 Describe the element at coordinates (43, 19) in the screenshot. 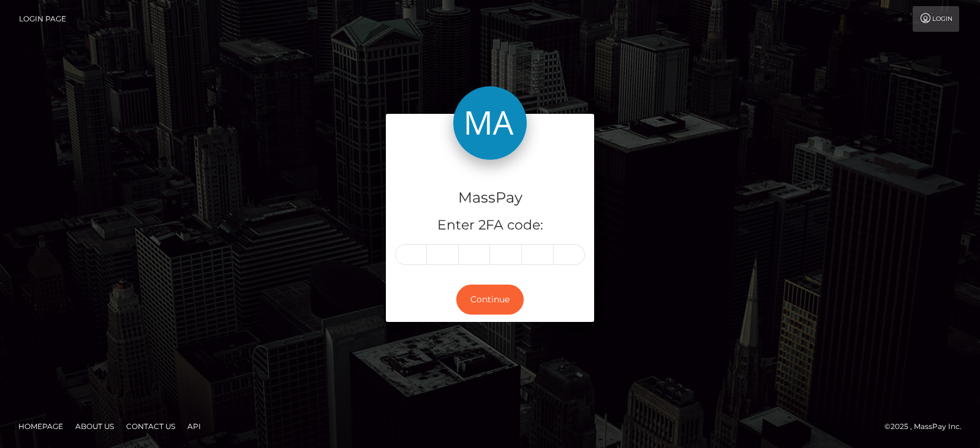

I see `a: Login Page` at that location.